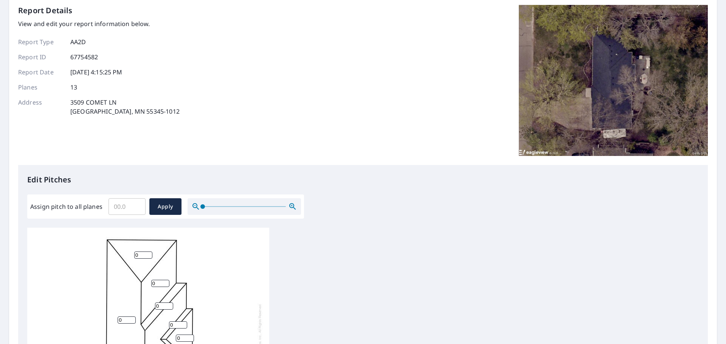  Describe the element at coordinates (99, 24) in the screenshot. I see `p: View and edit your report information below.` at that location.